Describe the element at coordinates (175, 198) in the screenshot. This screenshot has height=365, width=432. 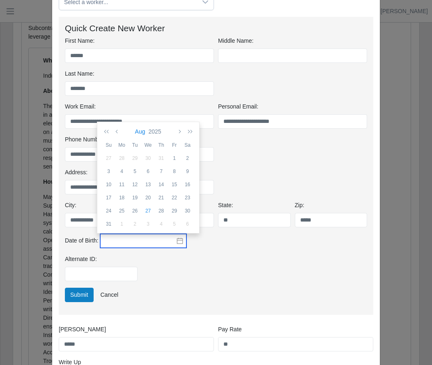
I see `td: 2025-08-22` at that location.